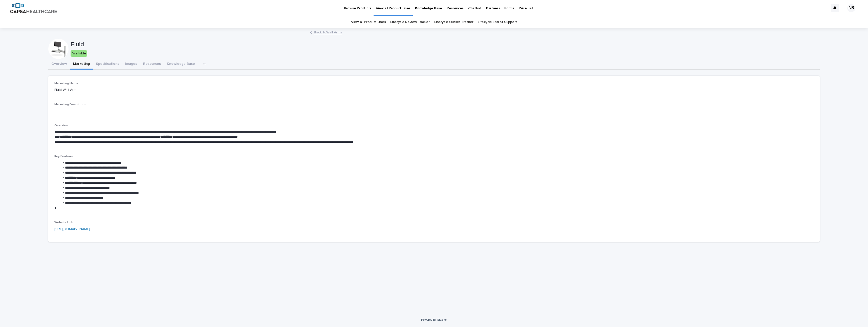  I want to click on span: Key Features, so click(64, 157).